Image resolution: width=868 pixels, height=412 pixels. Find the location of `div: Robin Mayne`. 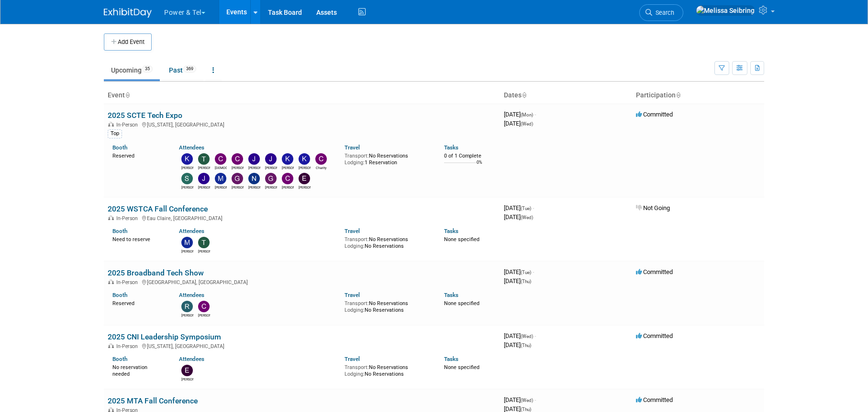

div: Robin Mayne is located at coordinates (187, 316).